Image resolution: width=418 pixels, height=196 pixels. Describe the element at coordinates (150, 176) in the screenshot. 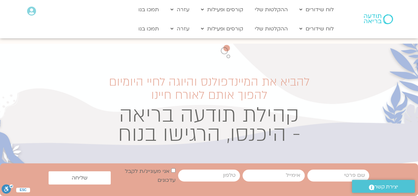

I see `label: אני מעוניינ/ת לקבל עדכונים` at that location.